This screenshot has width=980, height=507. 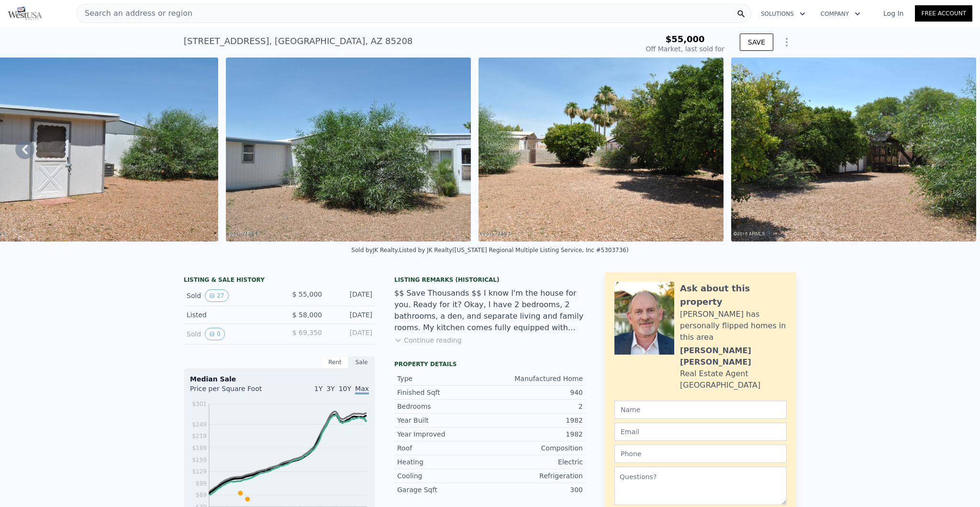 What do you see at coordinates (783, 14) in the screenshot?
I see `button: Solutions` at bounding box center [783, 14].